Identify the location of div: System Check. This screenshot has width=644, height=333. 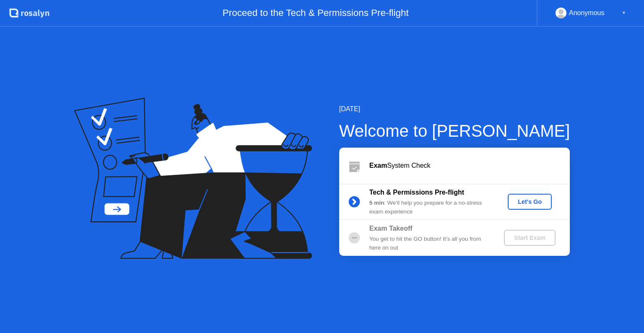
(469, 166).